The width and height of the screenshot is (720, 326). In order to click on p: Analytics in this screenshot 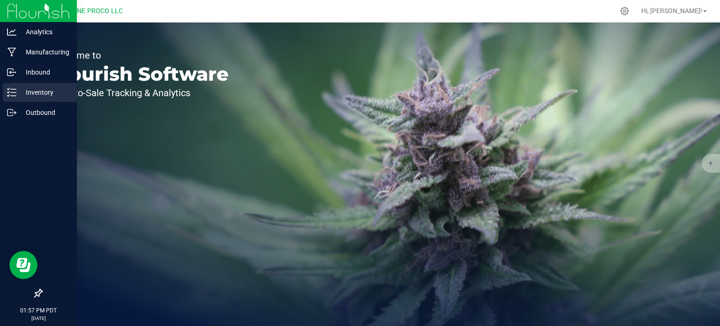, I will do `click(45, 32)`.